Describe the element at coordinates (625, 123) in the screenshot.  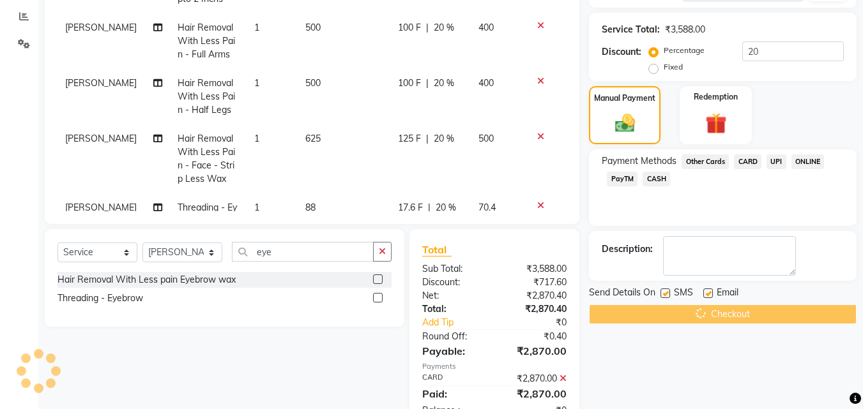
I see `img: _cash.svg` at that location.